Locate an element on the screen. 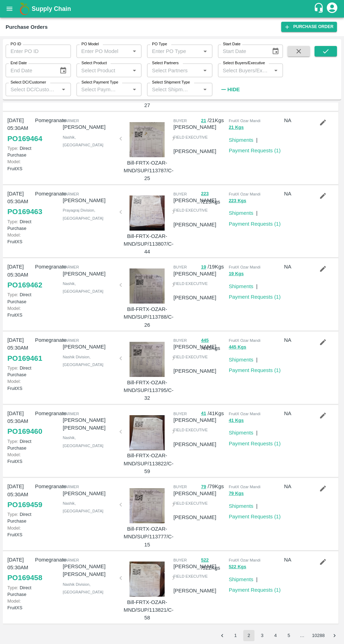 The width and height of the screenshot is (344, 644). div: customer-support is located at coordinates (319, 9).